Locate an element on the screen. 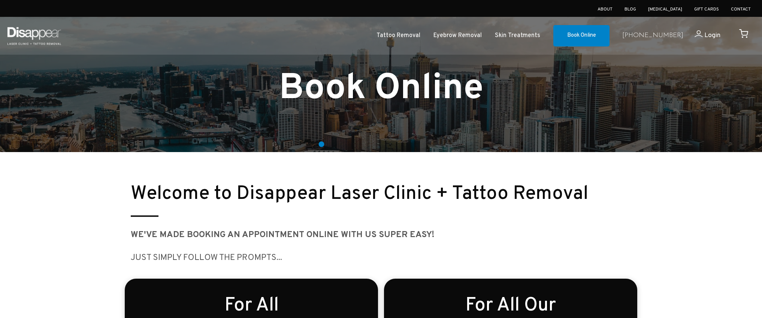  h1: Book Online is located at coordinates (381, 89).